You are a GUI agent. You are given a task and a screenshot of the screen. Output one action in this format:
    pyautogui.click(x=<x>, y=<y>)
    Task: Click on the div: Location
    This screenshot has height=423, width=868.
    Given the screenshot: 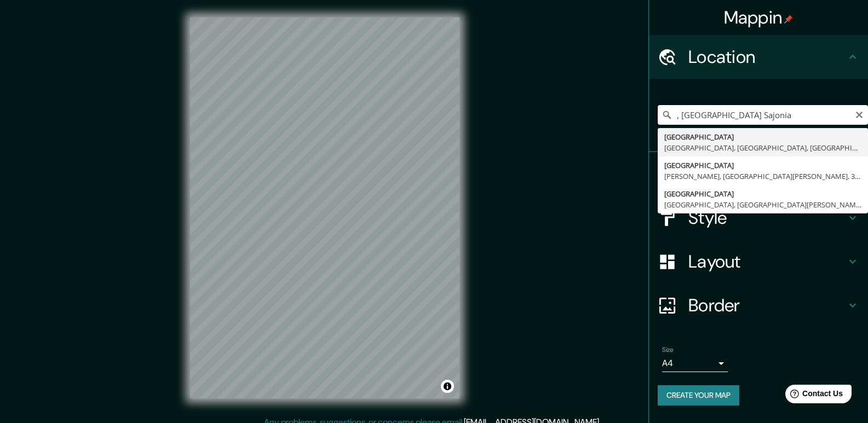 What is the action you would take?
    pyautogui.click(x=759, y=57)
    